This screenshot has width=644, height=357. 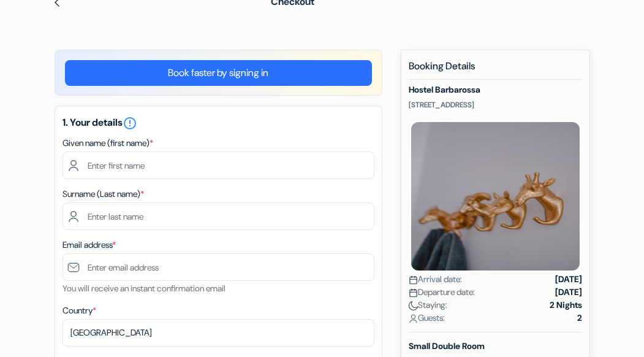 I want to click on h5: Booking Details, so click(x=495, y=70).